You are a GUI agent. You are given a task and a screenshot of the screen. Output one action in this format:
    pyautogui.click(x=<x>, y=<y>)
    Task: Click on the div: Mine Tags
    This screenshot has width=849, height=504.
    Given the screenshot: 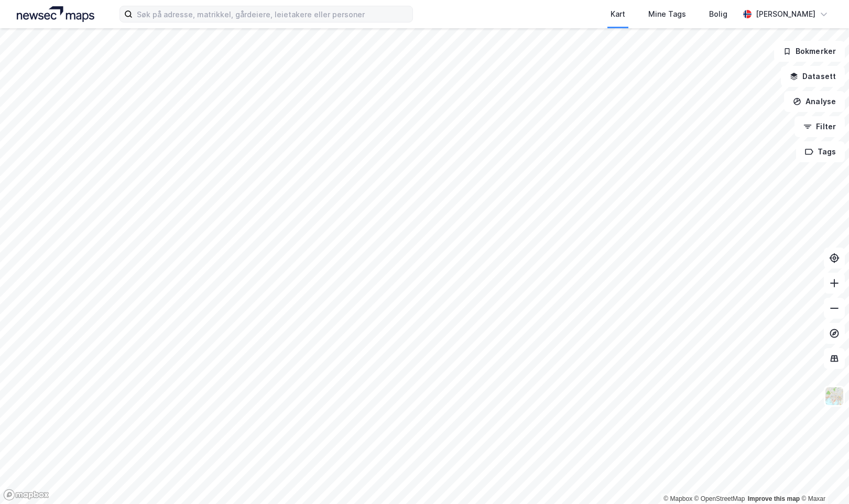 What is the action you would take?
    pyautogui.click(x=667, y=14)
    